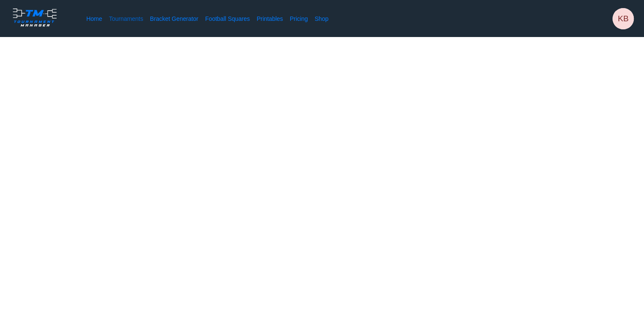 The height and width of the screenshot is (314, 644). What do you see at coordinates (623, 19) in the screenshot?
I see `button: KB` at bounding box center [623, 19].